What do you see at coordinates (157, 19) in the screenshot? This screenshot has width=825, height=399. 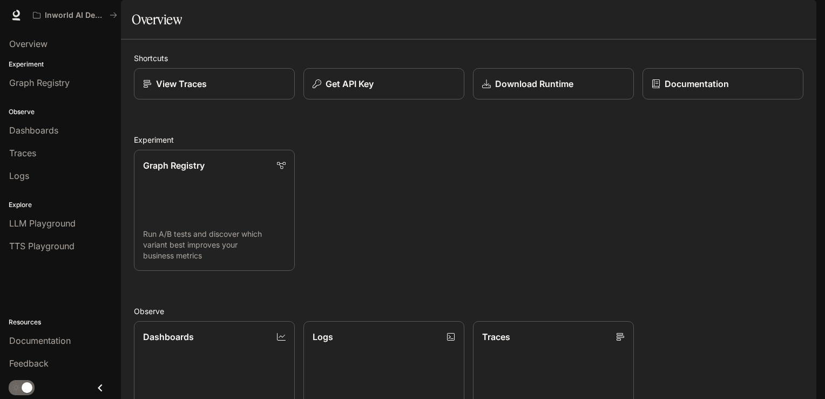 I see `h1: Overview` at bounding box center [157, 19].